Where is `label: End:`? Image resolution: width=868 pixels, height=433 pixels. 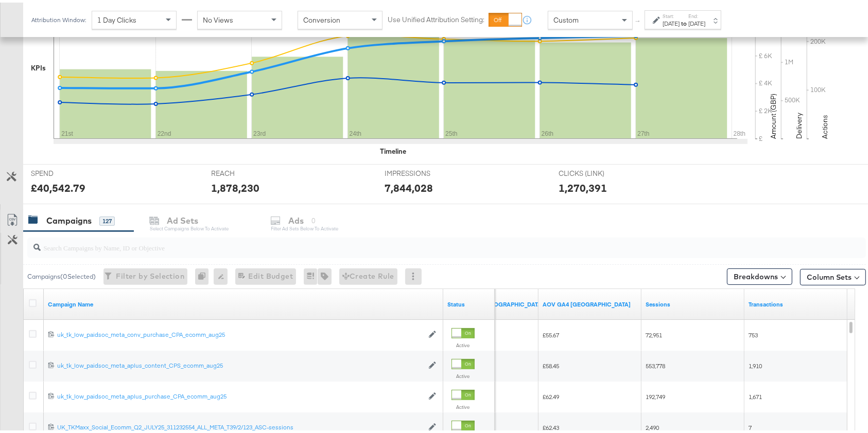 label: End: is located at coordinates (697, 14).